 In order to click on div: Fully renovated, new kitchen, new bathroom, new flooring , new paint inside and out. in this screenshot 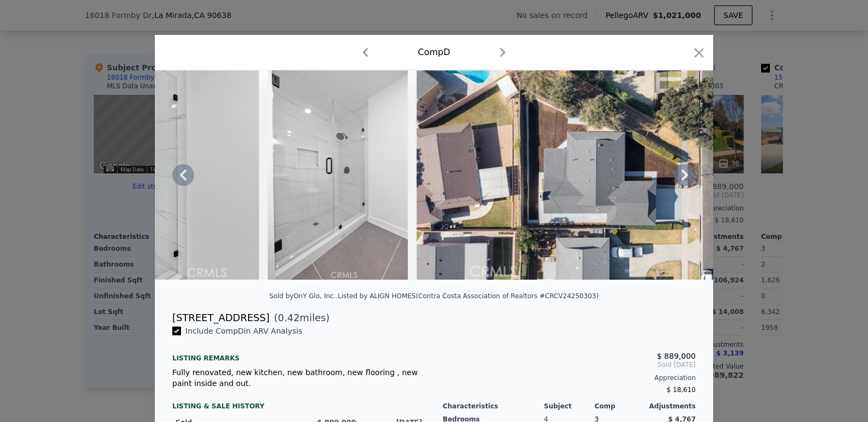, I will do `click(299, 378)`.